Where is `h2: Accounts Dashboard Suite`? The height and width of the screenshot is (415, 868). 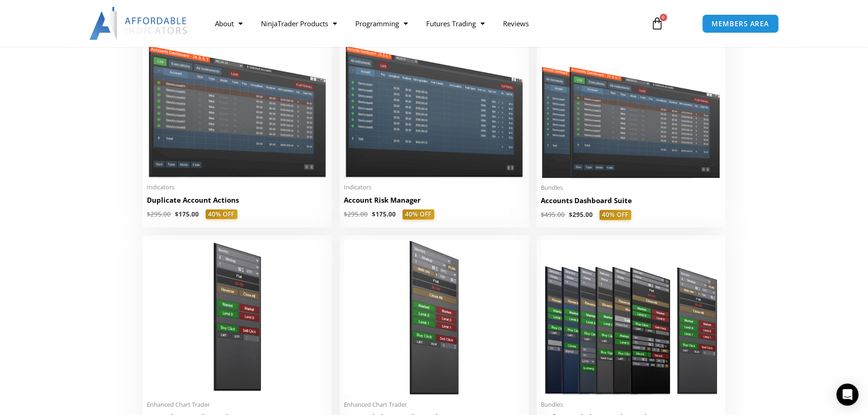
h2: Accounts Dashboard Suite is located at coordinates (631, 200).